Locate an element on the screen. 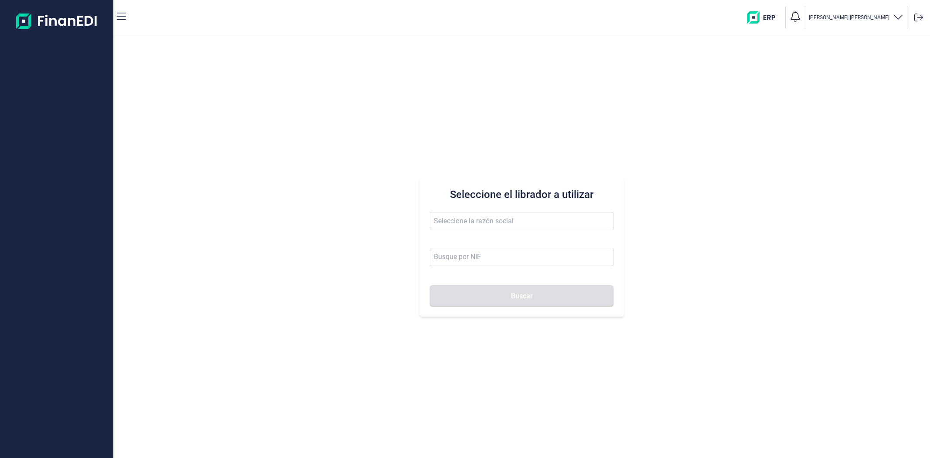  h3: Seleccione el librador a utilizar is located at coordinates (521, 194).